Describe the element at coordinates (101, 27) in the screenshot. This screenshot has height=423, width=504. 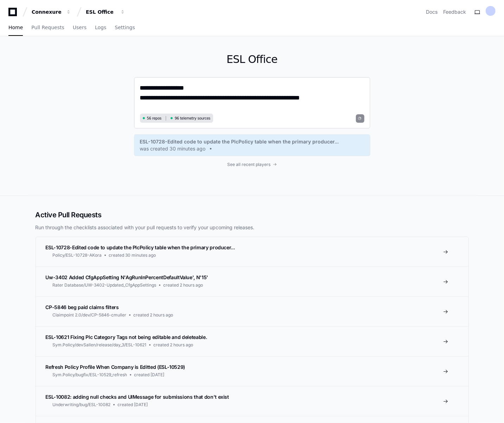
I see `span: Logs` at that location.